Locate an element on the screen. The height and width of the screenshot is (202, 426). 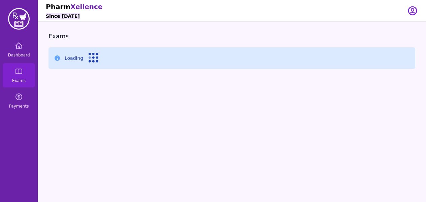
span: Payments is located at coordinates (19, 106).